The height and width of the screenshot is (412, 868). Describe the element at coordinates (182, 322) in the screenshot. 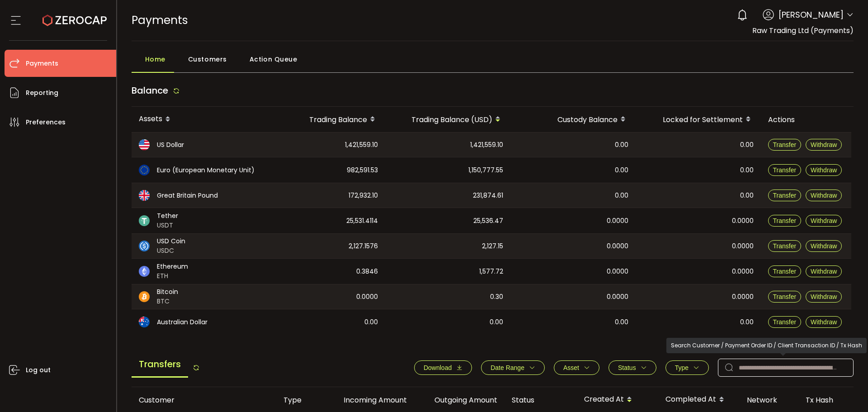

I see `span: Australian Dollar` at that location.